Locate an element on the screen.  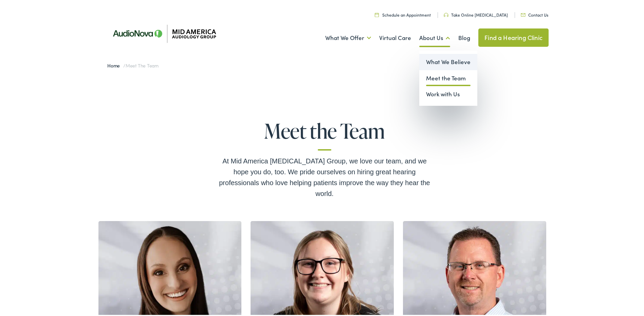
a: Virtual Care is located at coordinates (395, 37).